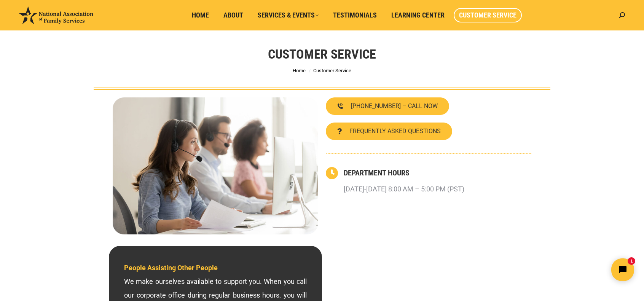  Describe the element at coordinates (56, 15) in the screenshot. I see `img: National Association of Family Services` at that location.